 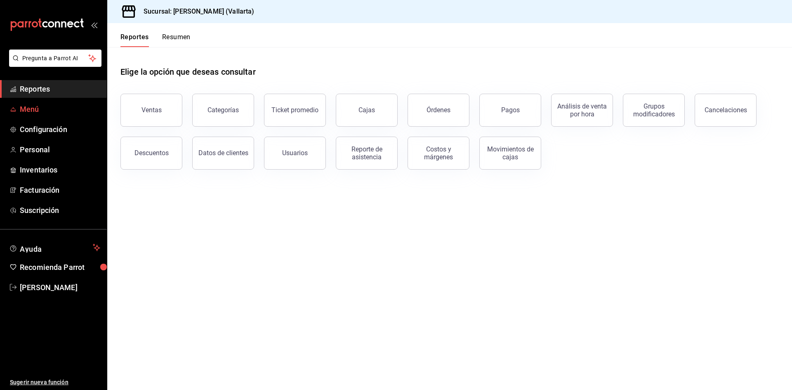 What do you see at coordinates (223, 110) in the screenshot?
I see `div: Categorías` at bounding box center [223, 110].